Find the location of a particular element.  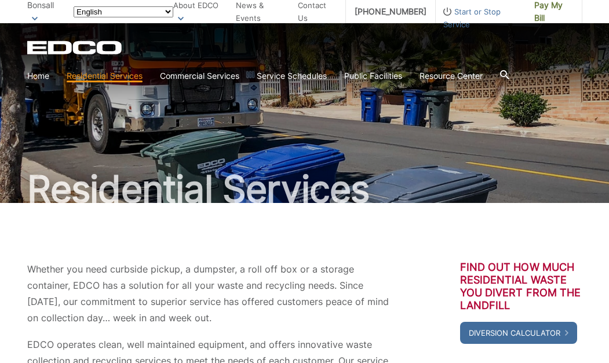

a: Commercial Services is located at coordinates (199, 76).